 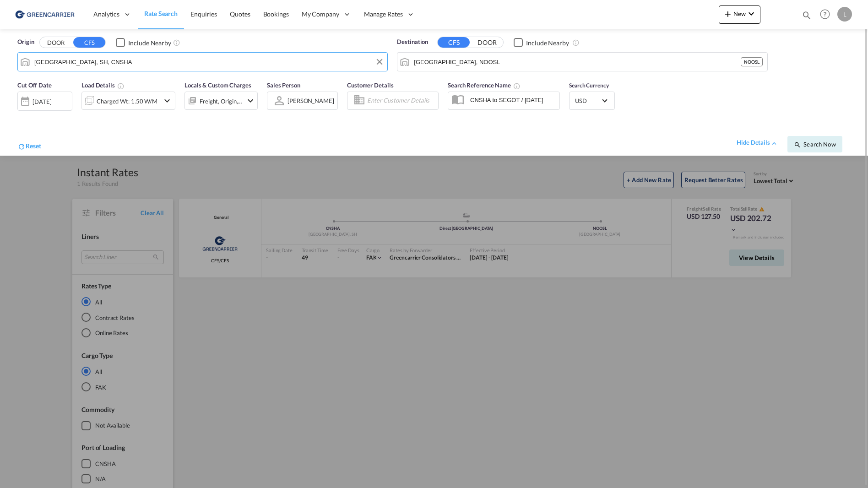 I want to click on div: L, so click(x=844, y=15).